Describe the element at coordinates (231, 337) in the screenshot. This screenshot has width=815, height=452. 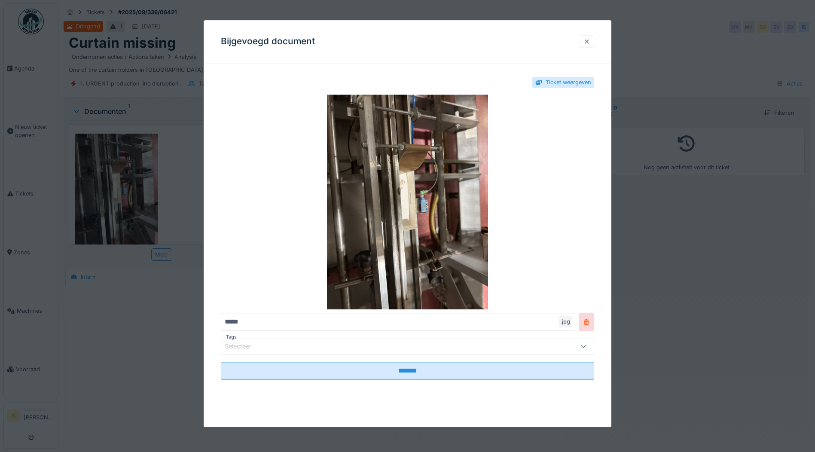
I see `label: Tags` at that location.